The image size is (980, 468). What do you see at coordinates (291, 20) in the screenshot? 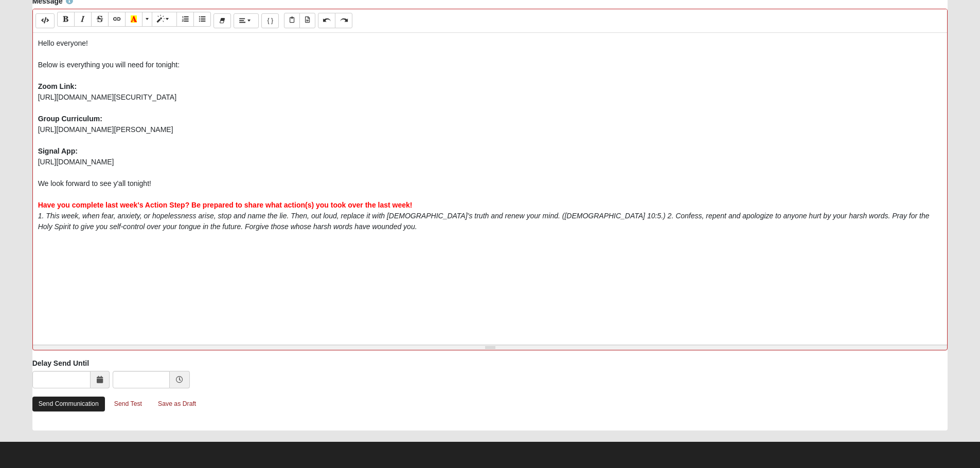
I see `button: Paste Text` at bounding box center [291, 20].